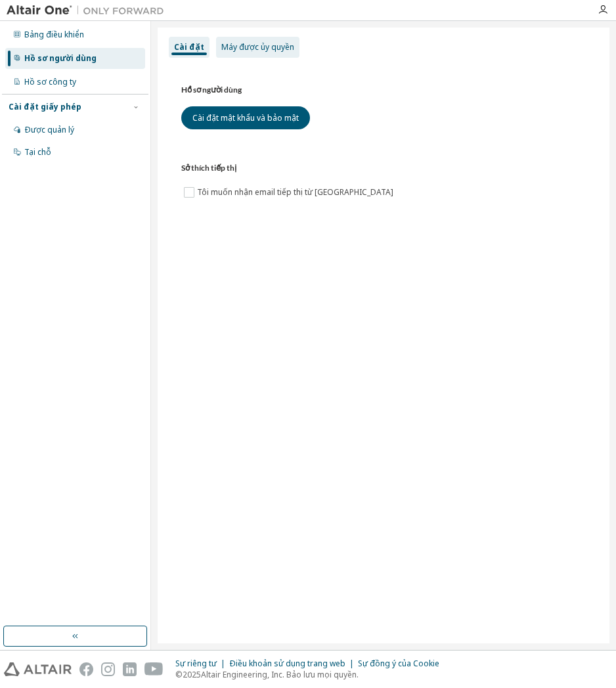  What do you see at coordinates (209, 168) in the screenshot?
I see `font: Sở thích tiếp thị` at bounding box center [209, 168].